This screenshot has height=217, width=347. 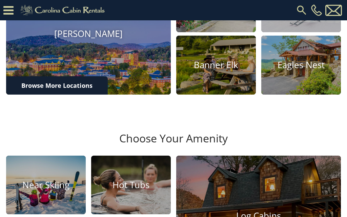 What do you see at coordinates (64, 10) in the screenshot?
I see `img: Khaki-logo.png` at bounding box center [64, 10].